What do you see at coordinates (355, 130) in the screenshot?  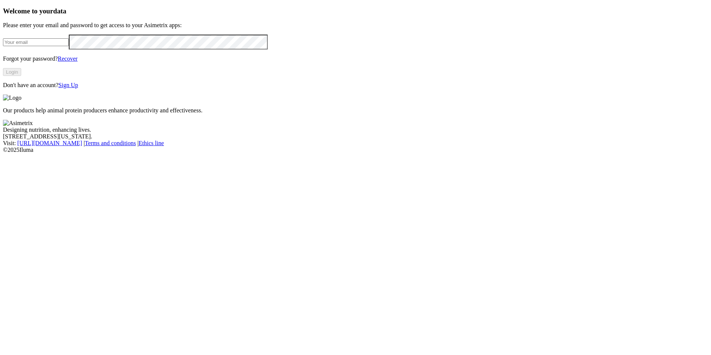 I see `div: Designing nutrition, enhancing lives.` at bounding box center [355, 130].